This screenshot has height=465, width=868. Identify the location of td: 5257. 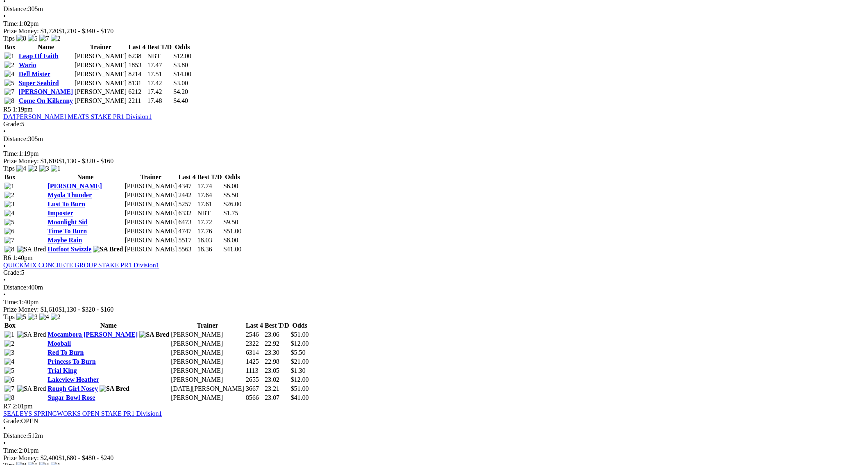
(187, 204).